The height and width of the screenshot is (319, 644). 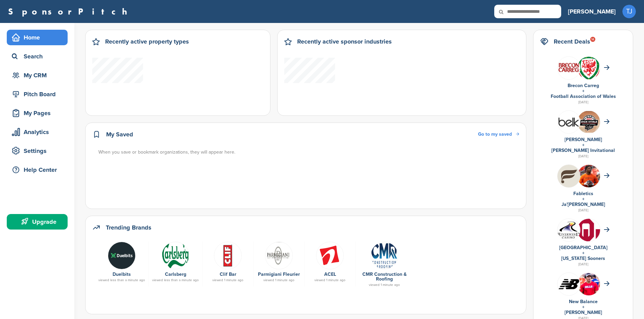 I want to click on a: Help Center, so click(x=37, y=170).